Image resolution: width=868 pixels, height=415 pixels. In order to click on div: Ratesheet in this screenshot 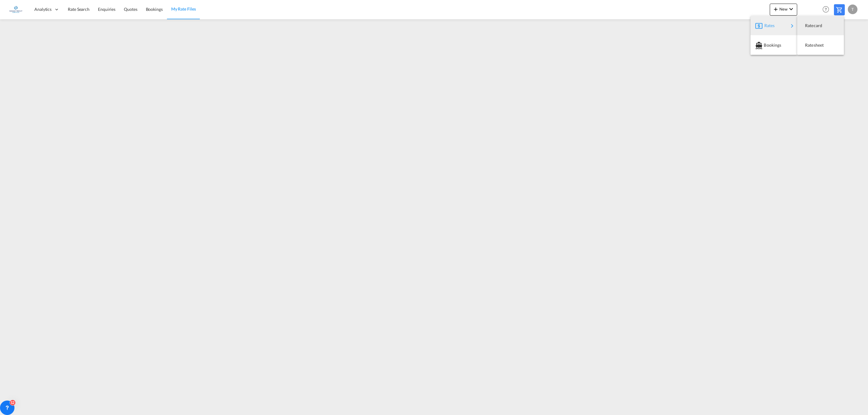, I will do `click(820, 45)`.